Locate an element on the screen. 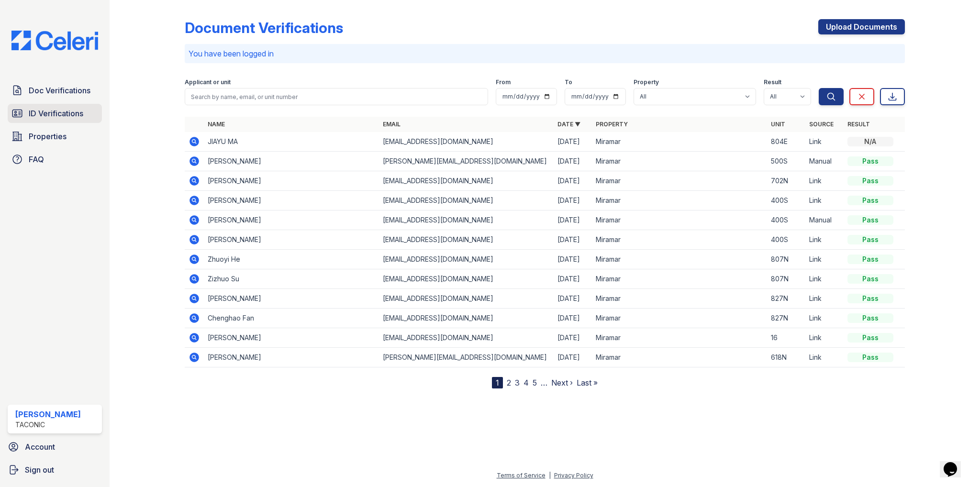  a: Property is located at coordinates (611, 124).